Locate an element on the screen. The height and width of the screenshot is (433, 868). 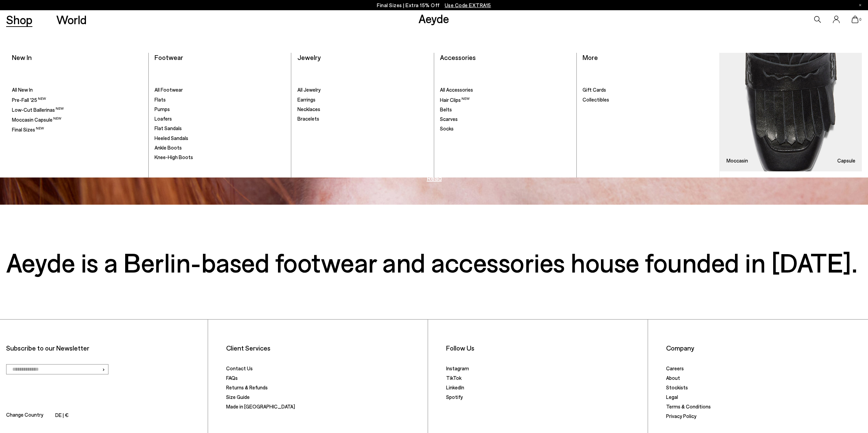
li: DE | € is located at coordinates (62, 416).